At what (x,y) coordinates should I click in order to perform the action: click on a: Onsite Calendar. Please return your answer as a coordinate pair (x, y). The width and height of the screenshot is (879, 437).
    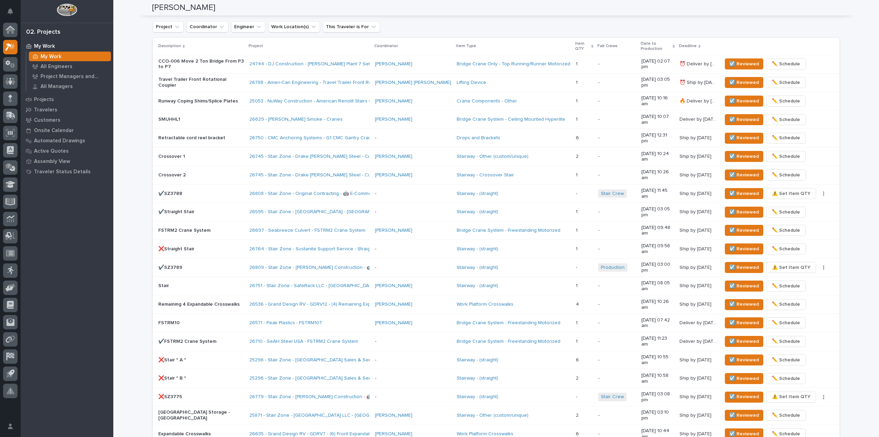
    Looking at the image, I should click on (67, 130).